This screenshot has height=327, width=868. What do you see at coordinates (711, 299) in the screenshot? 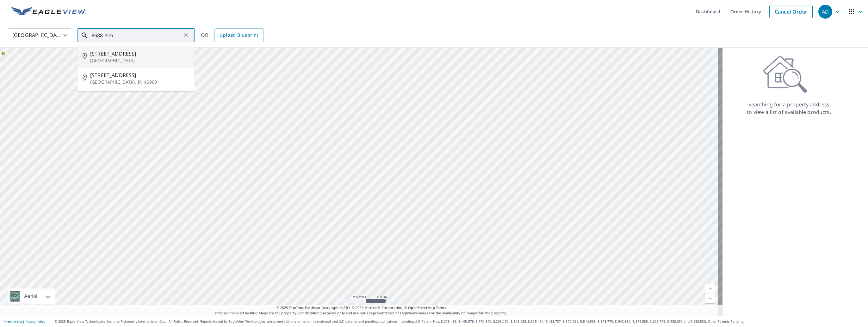
I see `a: Current Level 5, Zoom Out` at bounding box center [711, 299].